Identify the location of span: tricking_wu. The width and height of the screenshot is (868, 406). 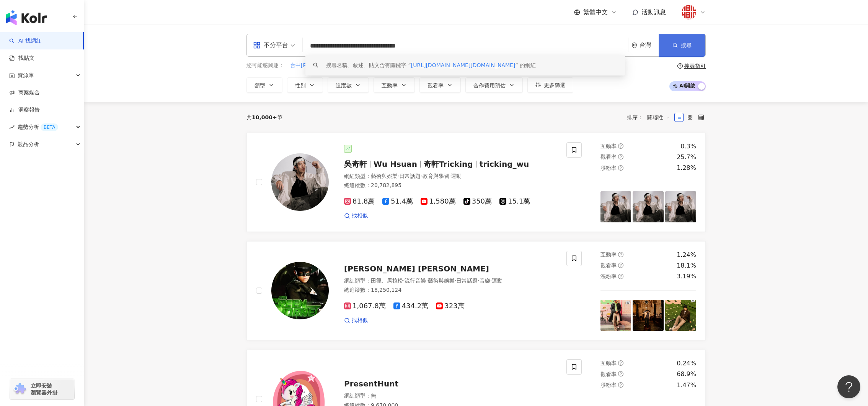
(505, 164).